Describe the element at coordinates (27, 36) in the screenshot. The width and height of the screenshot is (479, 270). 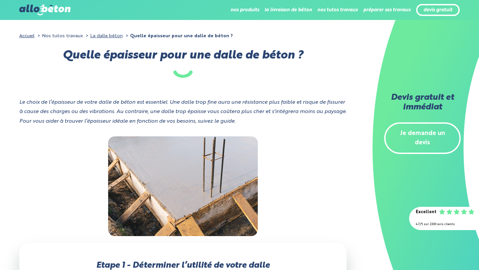
I see `a: Accueil` at that location.